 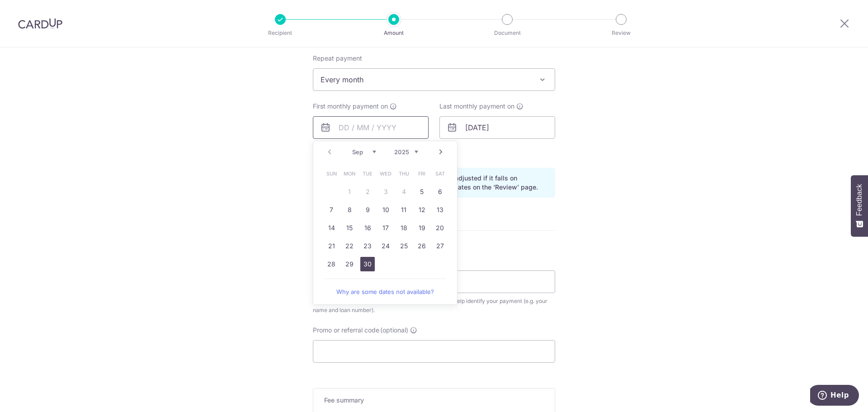 What do you see at coordinates (422, 209) in the screenshot?
I see `a: 12` at bounding box center [422, 209].